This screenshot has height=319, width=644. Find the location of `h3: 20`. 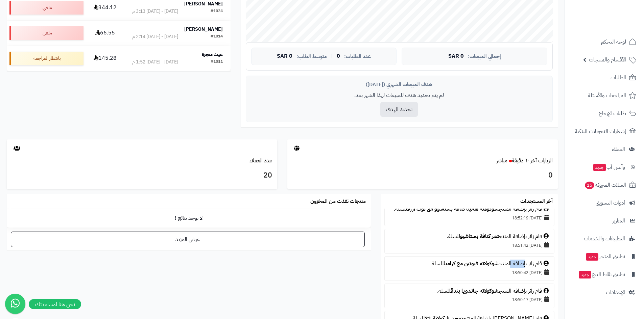

h3: 20 is located at coordinates (142, 175).